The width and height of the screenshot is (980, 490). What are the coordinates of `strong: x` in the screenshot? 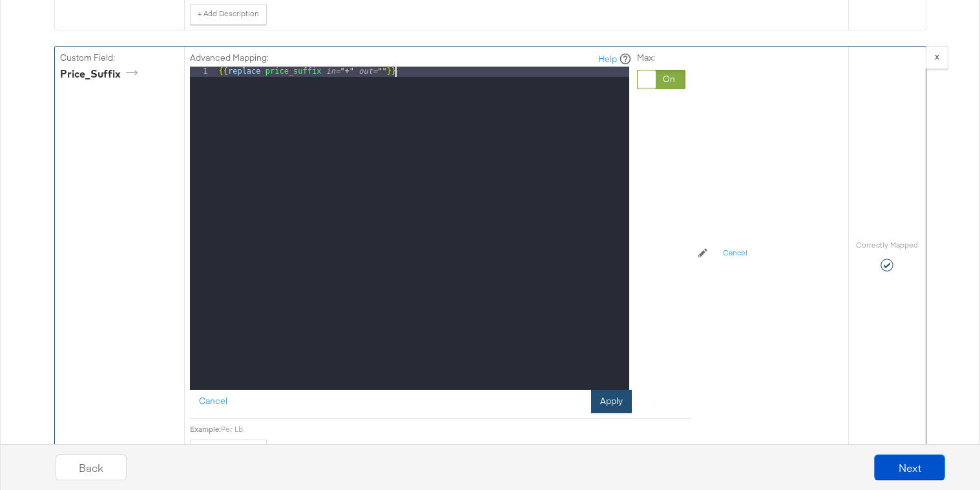 It's located at (937, 56).